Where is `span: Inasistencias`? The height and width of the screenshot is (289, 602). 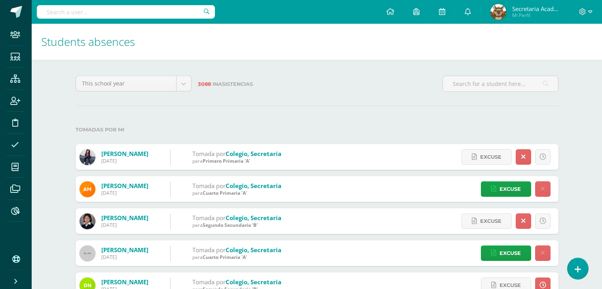
span: Inasistencias is located at coordinates (233, 84).